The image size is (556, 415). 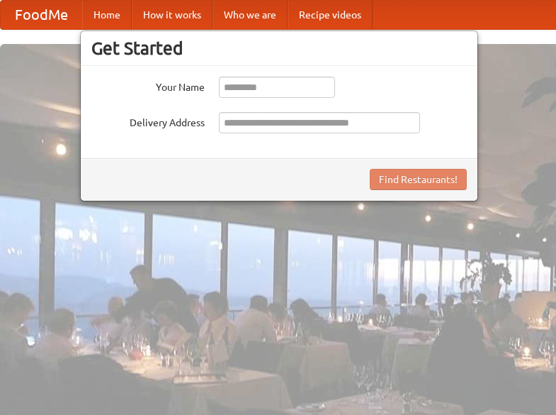 What do you see at coordinates (279, 48) in the screenshot?
I see `h3: Get Started` at bounding box center [279, 48].